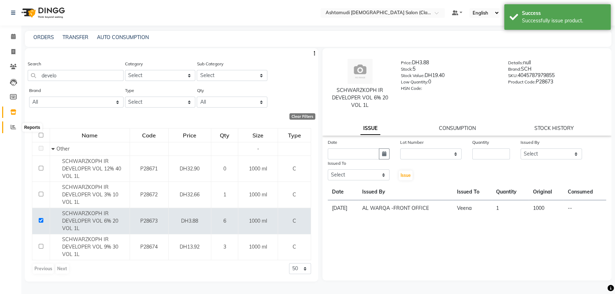 The height and width of the screenshot is (294, 615). I want to click on label: HSN Code:, so click(411, 88).